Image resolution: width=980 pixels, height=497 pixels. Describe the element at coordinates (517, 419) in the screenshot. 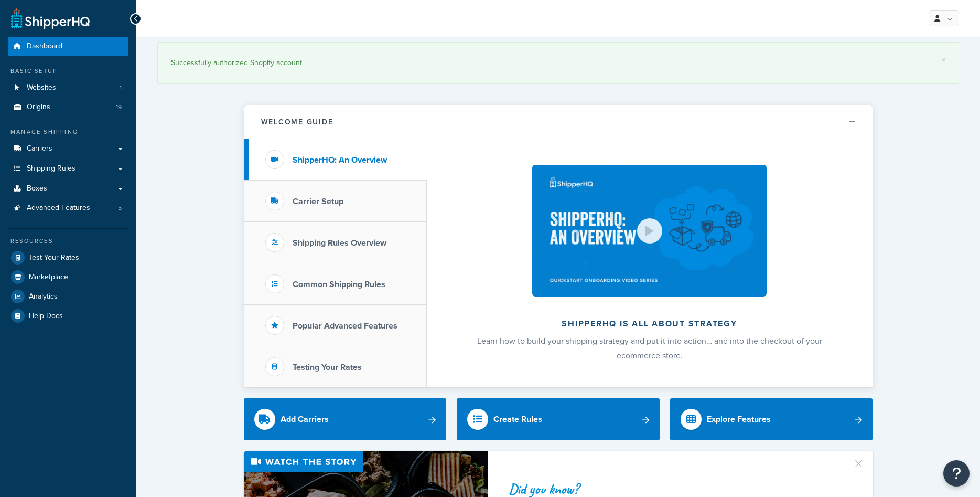

I see `div: Create Rules` at that location.